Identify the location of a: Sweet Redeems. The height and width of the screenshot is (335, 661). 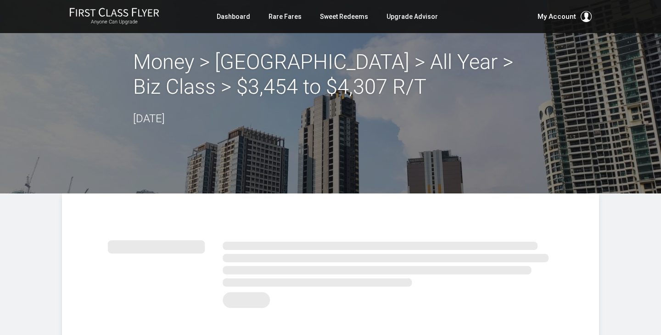
(344, 17).